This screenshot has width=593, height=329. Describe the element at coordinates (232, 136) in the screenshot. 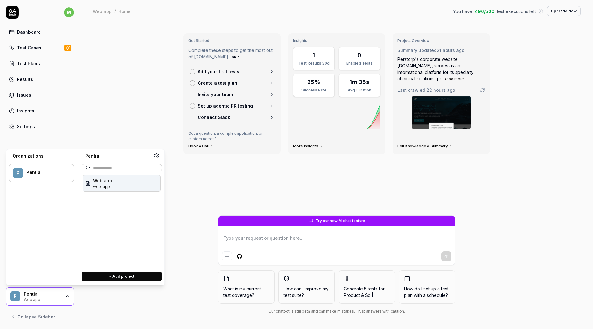

I see `p: Got a question, a complex application, or custom needs?` at that location.